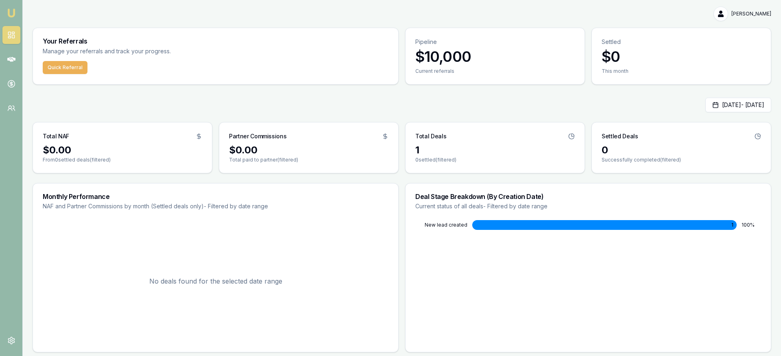  Describe the element at coordinates (215, 41) in the screenshot. I see `h3: Your Referrals` at that location.